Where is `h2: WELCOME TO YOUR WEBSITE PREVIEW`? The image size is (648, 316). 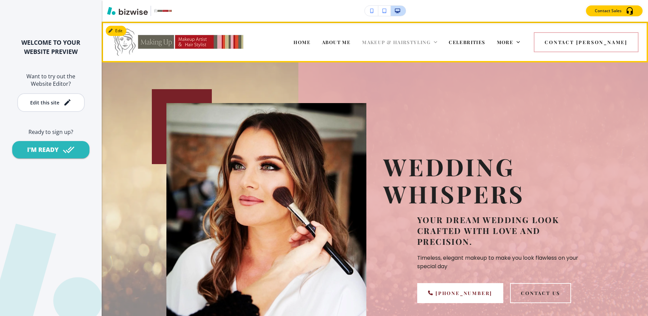
h2: WELCOME TO YOUR WEBSITE PREVIEW is located at coordinates (51, 47).